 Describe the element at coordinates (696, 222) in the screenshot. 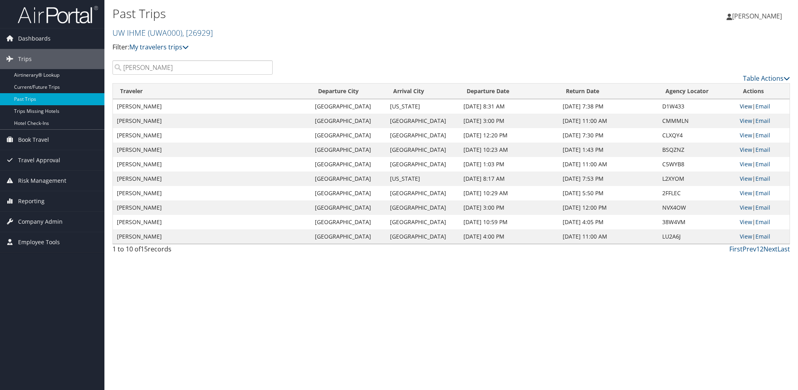

I see `td: 38W4VM` at that location.